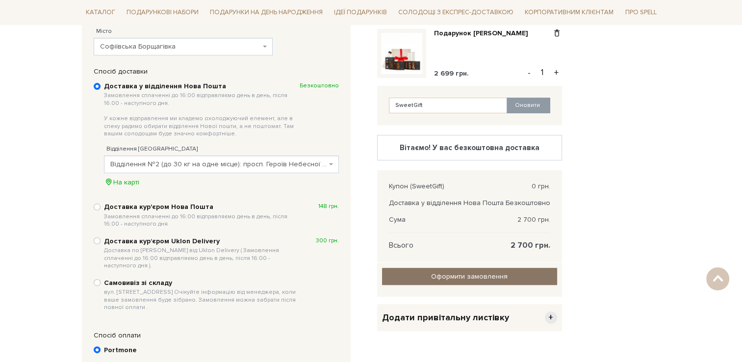 This screenshot has height=362, width=742. What do you see at coordinates (569, 12) in the screenshot?
I see `a: Корпоративним клієнтам` at bounding box center [569, 12].